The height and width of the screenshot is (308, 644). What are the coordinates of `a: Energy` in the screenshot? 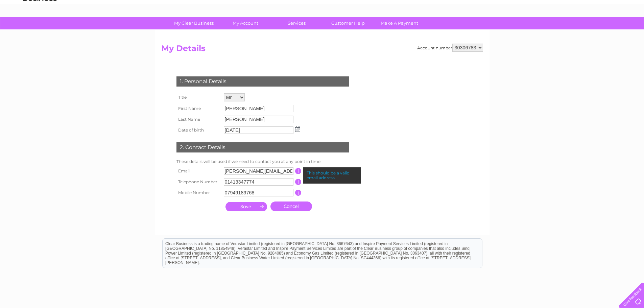 It's located at (550, 31).